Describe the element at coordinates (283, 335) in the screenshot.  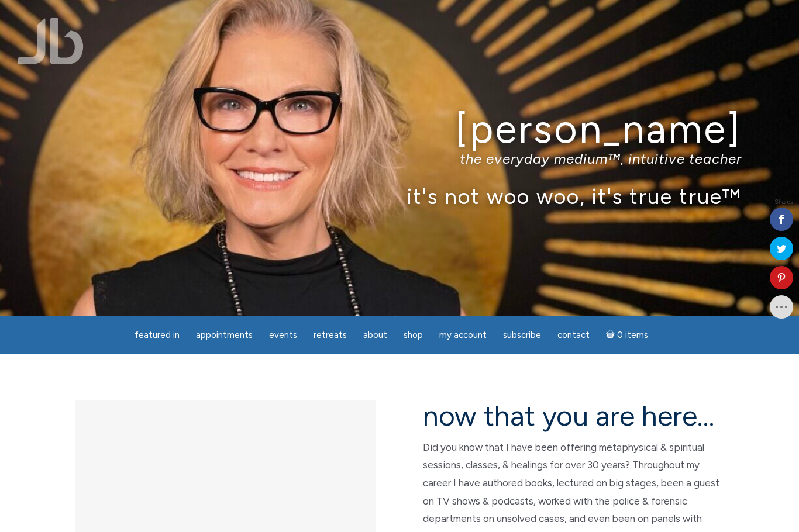
I see `span: Events` at that location.